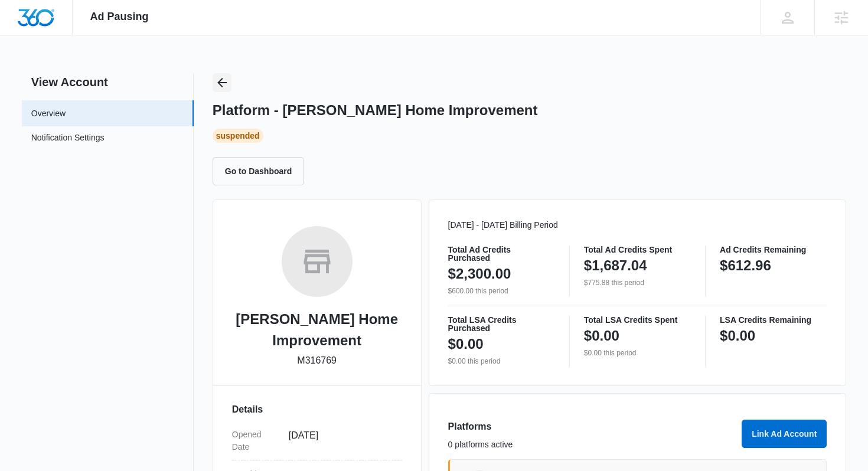 The width and height of the screenshot is (868, 471). I want to click on p: Total Ad Credits Purchased, so click(501, 253).